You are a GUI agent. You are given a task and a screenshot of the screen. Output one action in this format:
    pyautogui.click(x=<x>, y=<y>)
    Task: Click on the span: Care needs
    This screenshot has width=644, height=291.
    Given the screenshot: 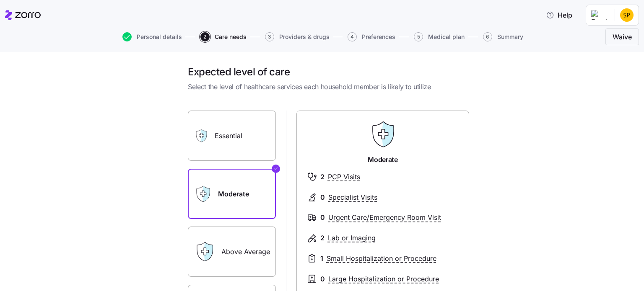 What is the action you would take?
    pyautogui.click(x=231, y=37)
    